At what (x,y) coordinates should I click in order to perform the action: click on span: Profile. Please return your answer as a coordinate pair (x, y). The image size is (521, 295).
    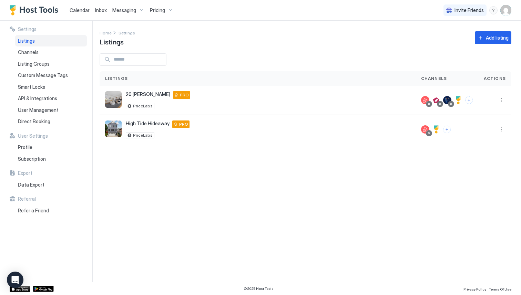
    Looking at the image, I should click on (25, 148).